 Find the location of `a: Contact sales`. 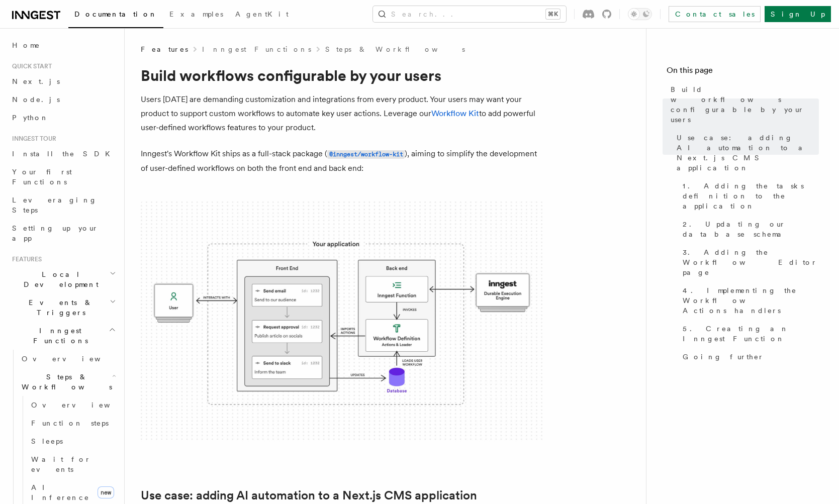

a: Contact sales is located at coordinates (714, 14).